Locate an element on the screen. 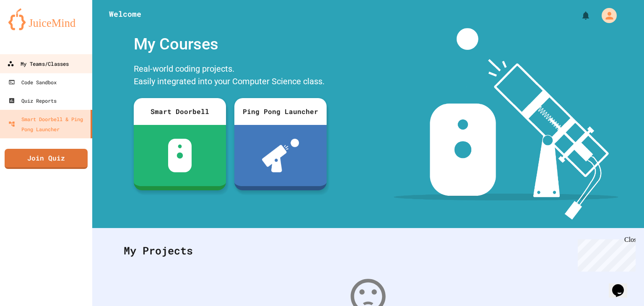 Image resolution: width=644 pixels, height=306 pixels. div: My Notifications is located at coordinates (579, 15).